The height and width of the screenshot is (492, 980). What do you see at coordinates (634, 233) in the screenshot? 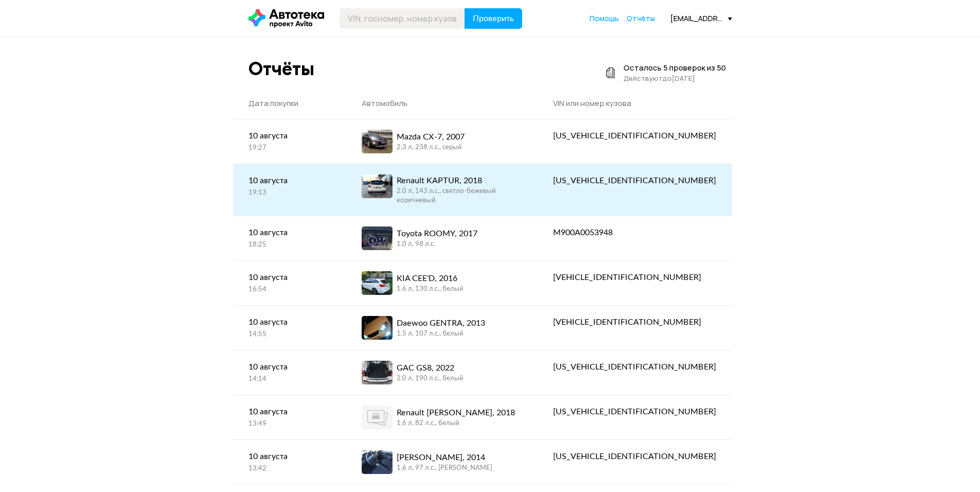
I see `div: M900A0053948` at bounding box center [634, 233].